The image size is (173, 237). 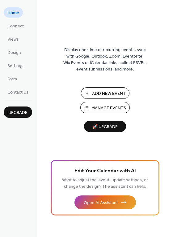 What do you see at coordinates (105, 108) in the screenshot?
I see `button: Manage Events` at bounding box center [105, 108].